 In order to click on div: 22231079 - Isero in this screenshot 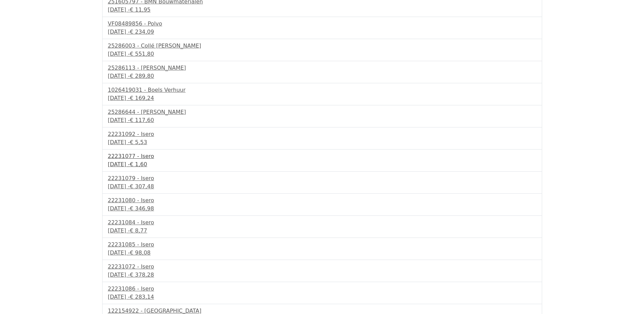, I will do `click(322, 178)`.